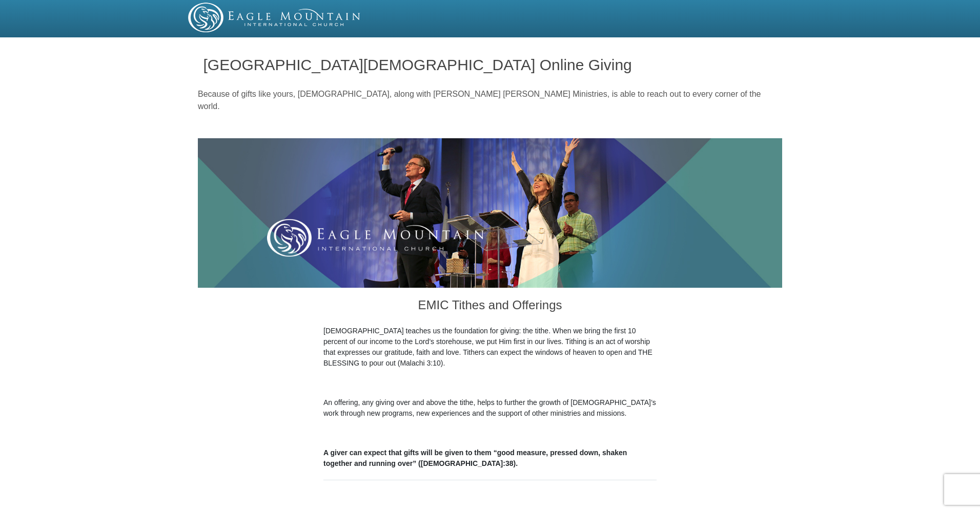 The height and width of the screenshot is (512, 980). Describe the element at coordinates (490, 409) in the screenshot. I see `p: An offering, any giving over and above the tithe, helps to further the growth of [DEMOGRAPHIC_DAT...` at that location.